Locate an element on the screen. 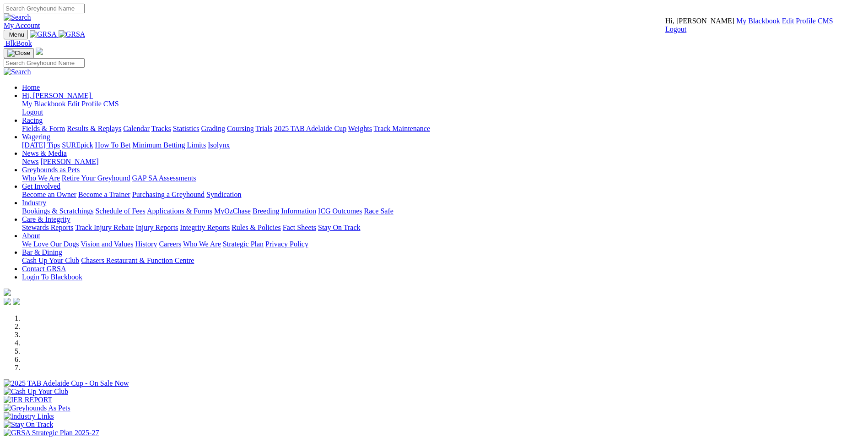 This screenshot has height=437, width=868. div: Industry is located at coordinates (443, 211).